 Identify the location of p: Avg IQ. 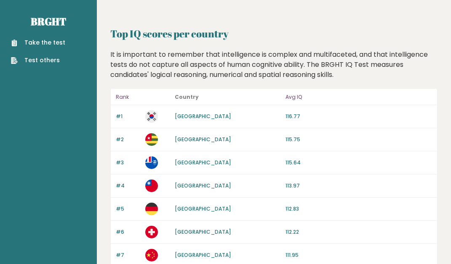
(359, 97).